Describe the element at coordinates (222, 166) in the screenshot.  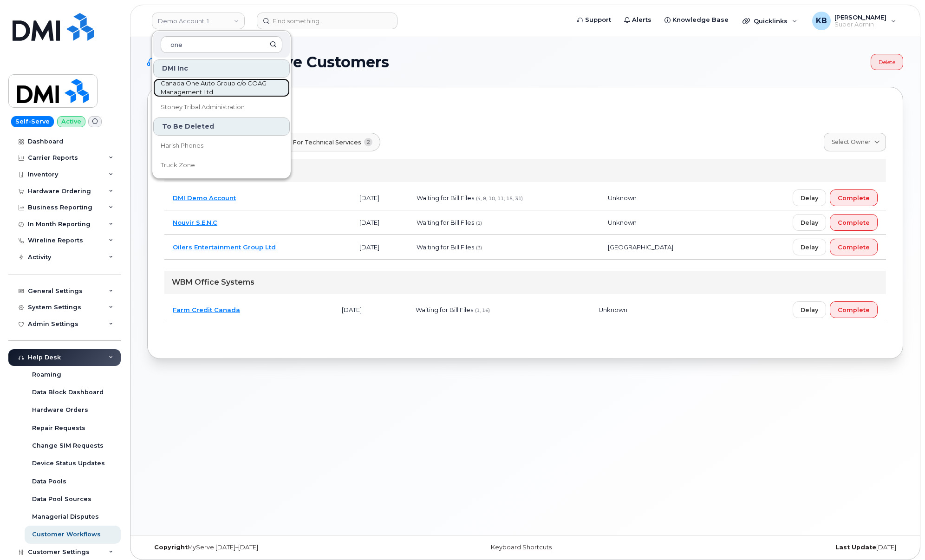
I see `a: Truck Zone` at that location.